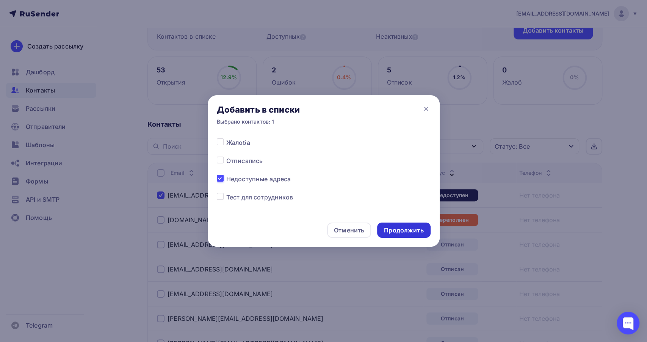 This screenshot has height=342, width=647. What do you see at coordinates (238, 142) in the screenshot?
I see `span: Жалоба` at bounding box center [238, 142].